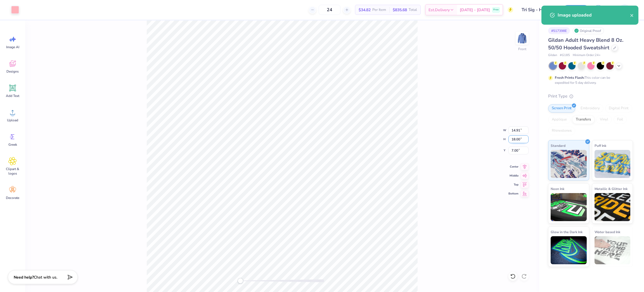 This screenshot has height=292, width=644. Describe the element at coordinates (364, 10) in the screenshot. I see `span: $34.82` at that location.